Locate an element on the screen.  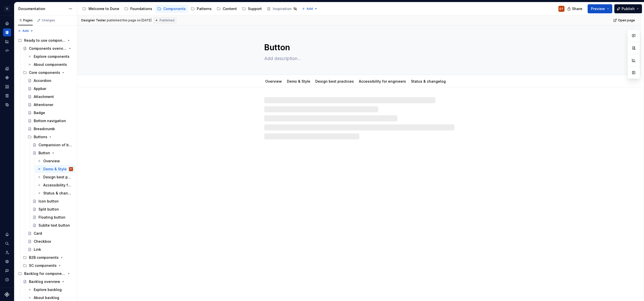
a: Code automation is located at coordinates (7, 51).